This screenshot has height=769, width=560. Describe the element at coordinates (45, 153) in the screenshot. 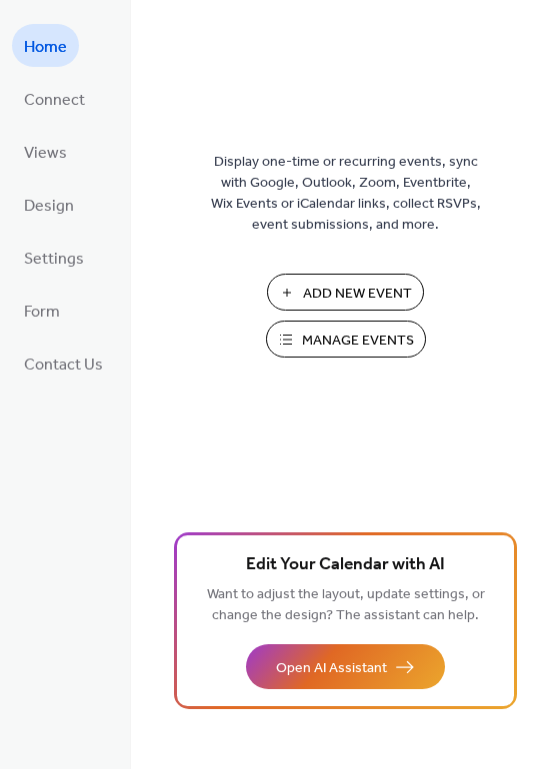

I see `span: Views` at that location.